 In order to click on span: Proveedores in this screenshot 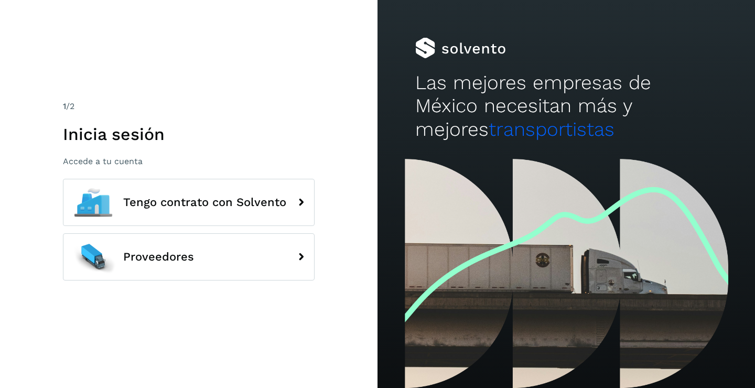, I will do `click(158, 257)`.